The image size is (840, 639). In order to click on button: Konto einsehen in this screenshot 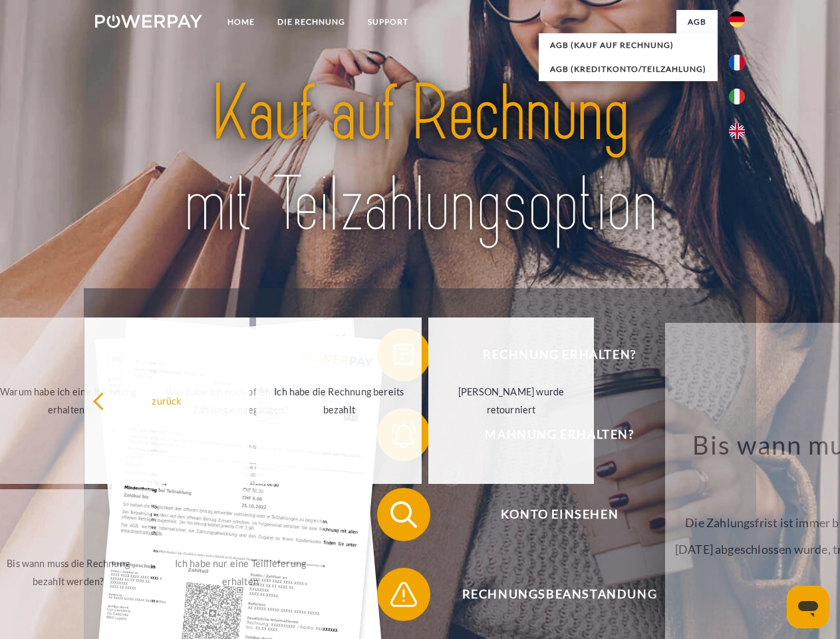, I will do `click(550, 515)`.